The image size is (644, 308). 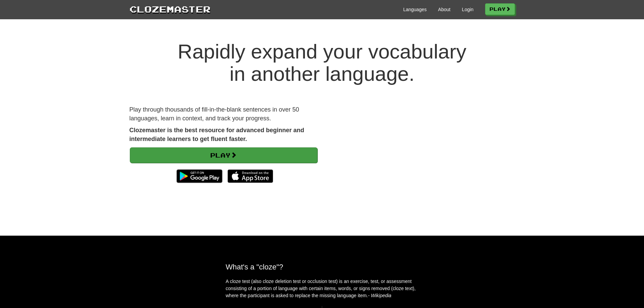 What do you see at coordinates (250, 176) in the screenshot?
I see `img: Download_on_the_App_Store_Badge_US-UK_135x40-25178aeef6eb6b83b96f5f2d004eda3bffbb37122de64afbaef7...` at bounding box center [250, 176].